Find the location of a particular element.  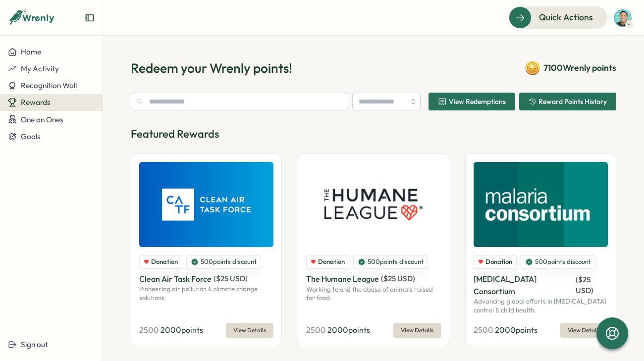

span: 7100 Wrenly points is located at coordinates (580, 68).